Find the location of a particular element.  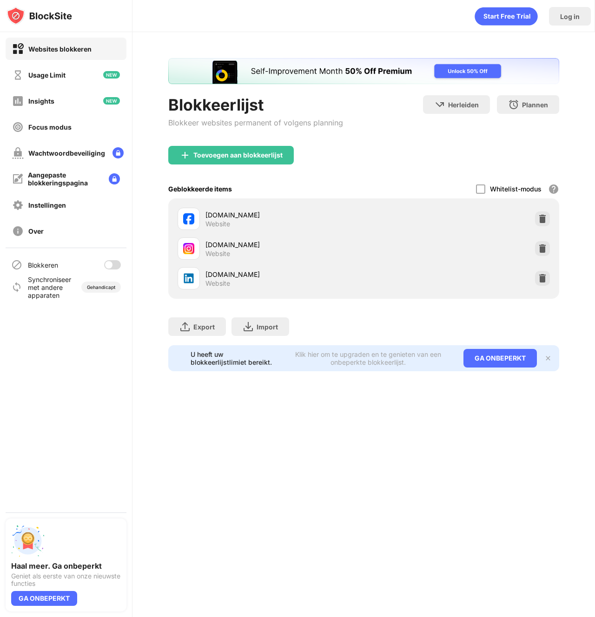

div: Whitelist-modus is located at coordinates (515, 189).